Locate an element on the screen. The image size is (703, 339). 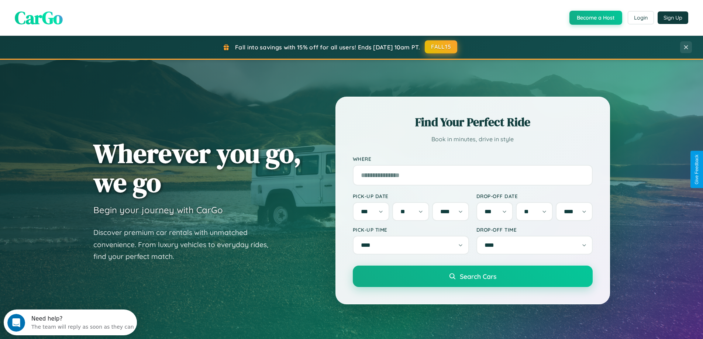
button: Sign Up is located at coordinates (672, 18).